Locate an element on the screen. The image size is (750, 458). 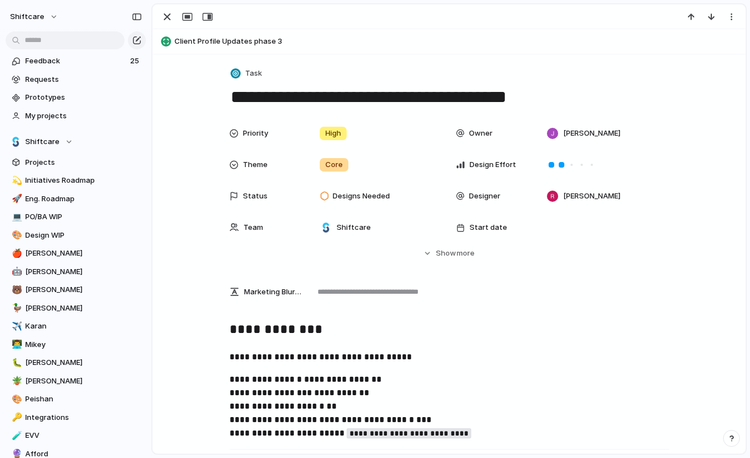
a: Prototypes is located at coordinates (76, 98).